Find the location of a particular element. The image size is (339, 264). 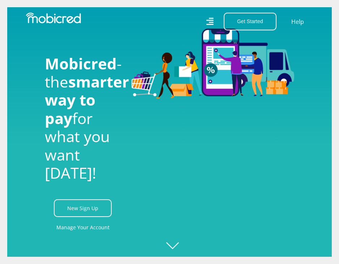

span: Mobicred is located at coordinates (81, 63).